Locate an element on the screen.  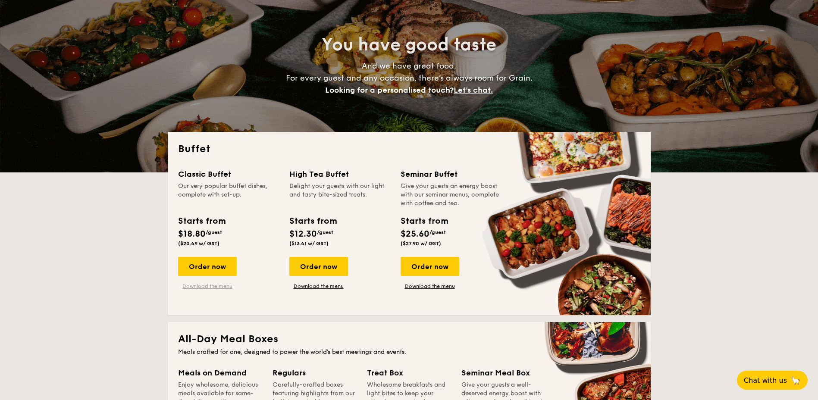
span: ($13.41 w/ GST) is located at coordinates (309, 243).